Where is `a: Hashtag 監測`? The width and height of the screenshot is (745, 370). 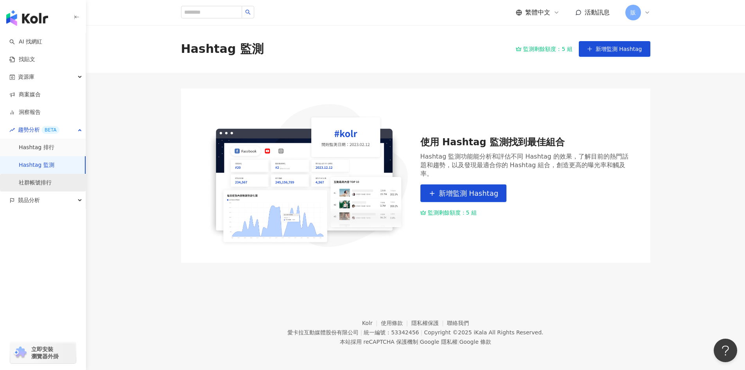
a: Hashtag 監測 is located at coordinates (36, 165).